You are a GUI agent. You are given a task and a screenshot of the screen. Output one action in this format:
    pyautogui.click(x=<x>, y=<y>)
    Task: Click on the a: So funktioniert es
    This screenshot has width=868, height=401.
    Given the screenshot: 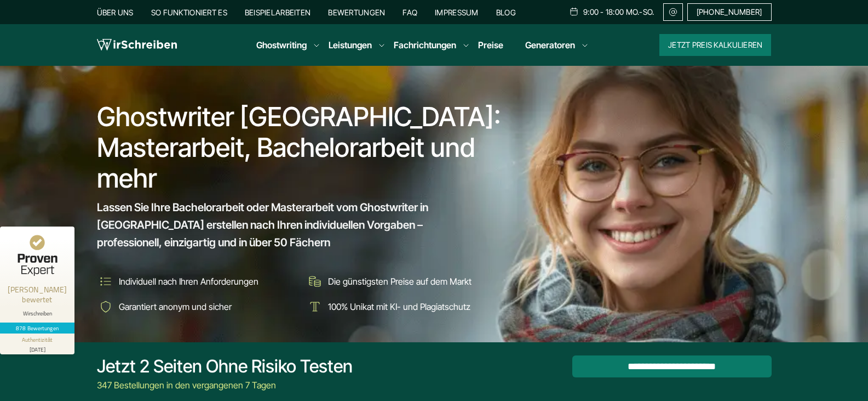 What is the action you would take?
    pyautogui.click(x=189, y=12)
    